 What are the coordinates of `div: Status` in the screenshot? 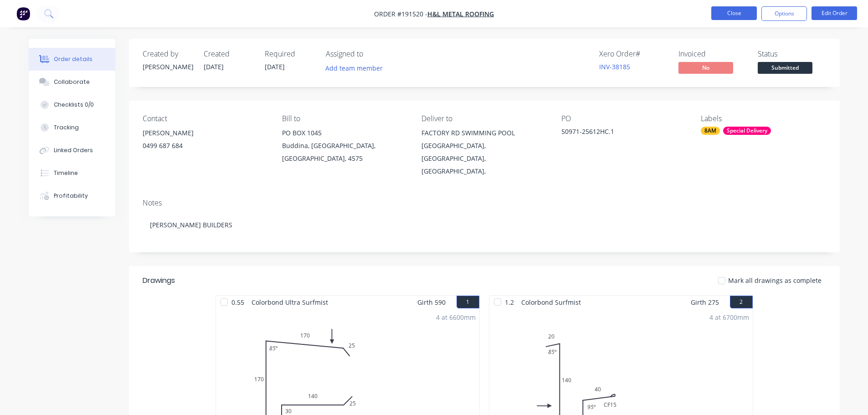 It's located at (791, 54).